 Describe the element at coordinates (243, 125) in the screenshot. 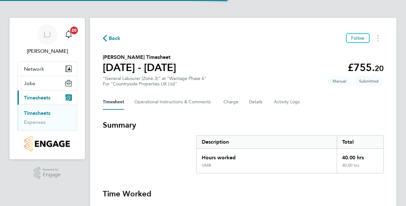

I see `h3: Summary` at that location.